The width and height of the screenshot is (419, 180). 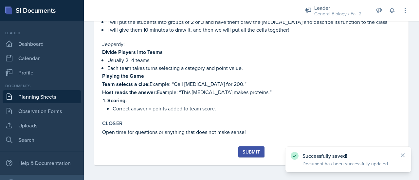 I want to click on strong: Playing the Game, so click(x=123, y=76).